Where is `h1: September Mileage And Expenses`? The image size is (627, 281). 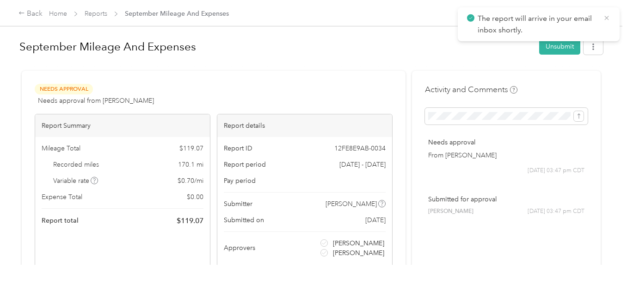 h1: September Mileage And Expenses is located at coordinates (276, 47).